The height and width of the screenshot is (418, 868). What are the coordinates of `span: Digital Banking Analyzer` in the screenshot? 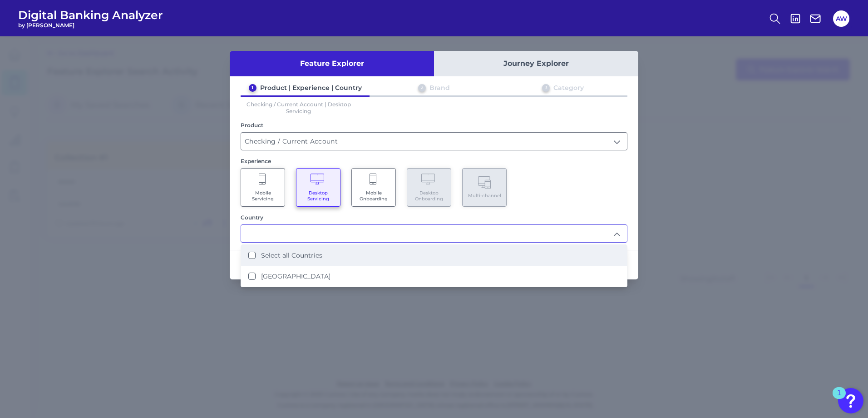 It's located at (90, 15).